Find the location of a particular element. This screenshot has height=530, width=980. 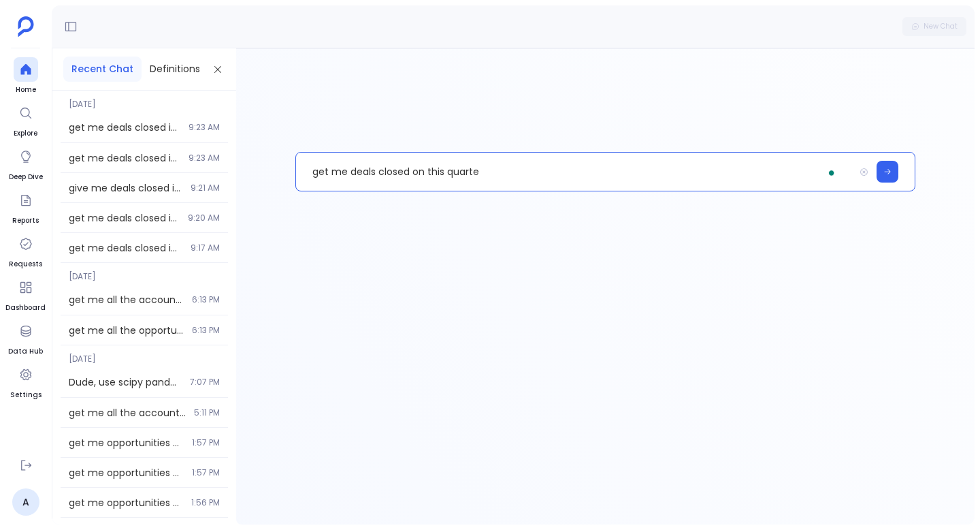

a: Settings is located at coordinates (26, 381).